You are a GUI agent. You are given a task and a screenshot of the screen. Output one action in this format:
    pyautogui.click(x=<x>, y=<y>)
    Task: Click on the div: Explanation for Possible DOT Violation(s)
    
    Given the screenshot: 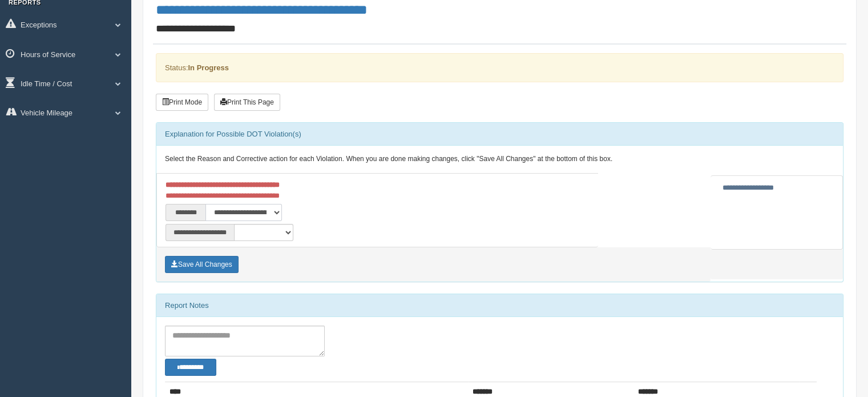 What is the action you would take?
    pyautogui.click(x=500, y=134)
    